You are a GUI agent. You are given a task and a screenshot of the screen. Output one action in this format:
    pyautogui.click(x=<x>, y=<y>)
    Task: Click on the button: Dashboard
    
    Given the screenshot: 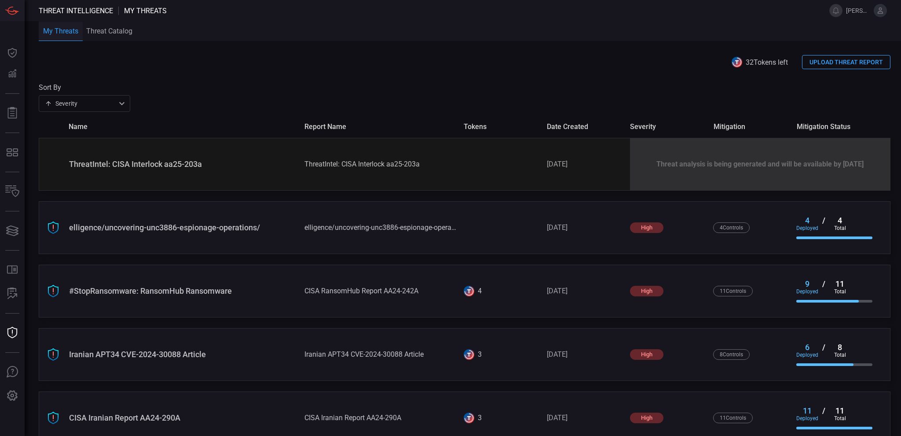 What is the action you would take?
    pyautogui.click(x=12, y=53)
    